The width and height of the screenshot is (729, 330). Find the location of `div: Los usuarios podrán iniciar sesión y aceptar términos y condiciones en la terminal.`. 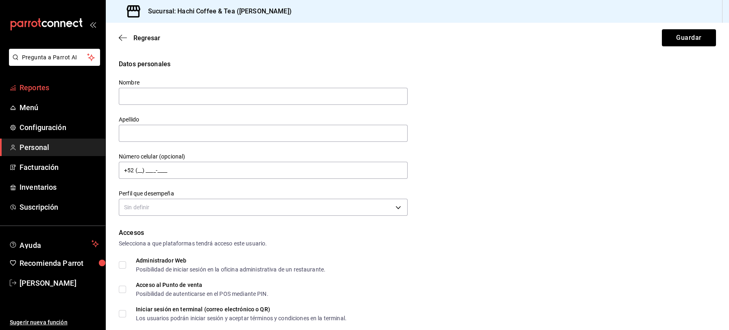

div: Los usuarios podrán iniciar sesión y aceptar términos y condiciones en la terminal. is located at coordinates (241, 319).